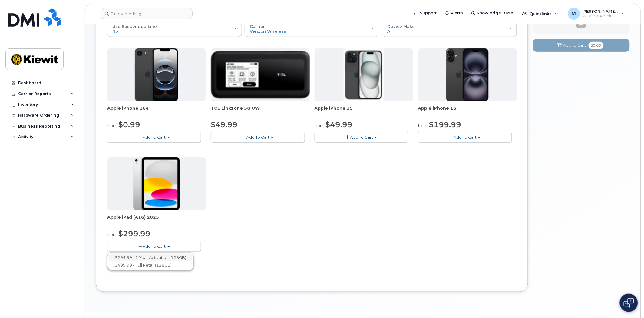  What do you see at coordinates (156, 184) in the screenshot?
I see `img: ipad_11.png` at bounding box center [156, 184].